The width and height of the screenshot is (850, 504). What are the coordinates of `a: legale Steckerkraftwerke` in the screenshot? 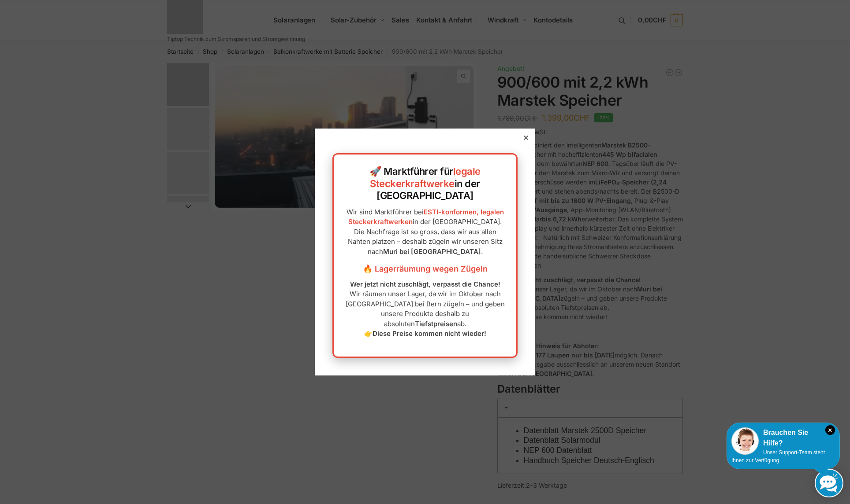 It's located at (425, 178).